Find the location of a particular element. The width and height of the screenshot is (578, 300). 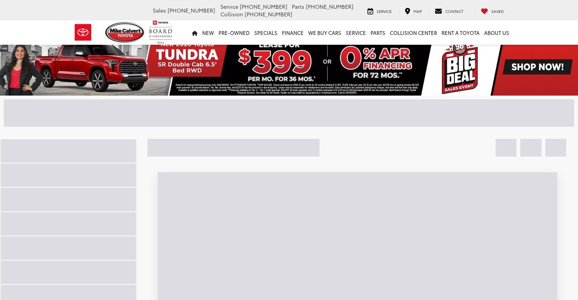

span: Contact is located at coordinates (454, 11).